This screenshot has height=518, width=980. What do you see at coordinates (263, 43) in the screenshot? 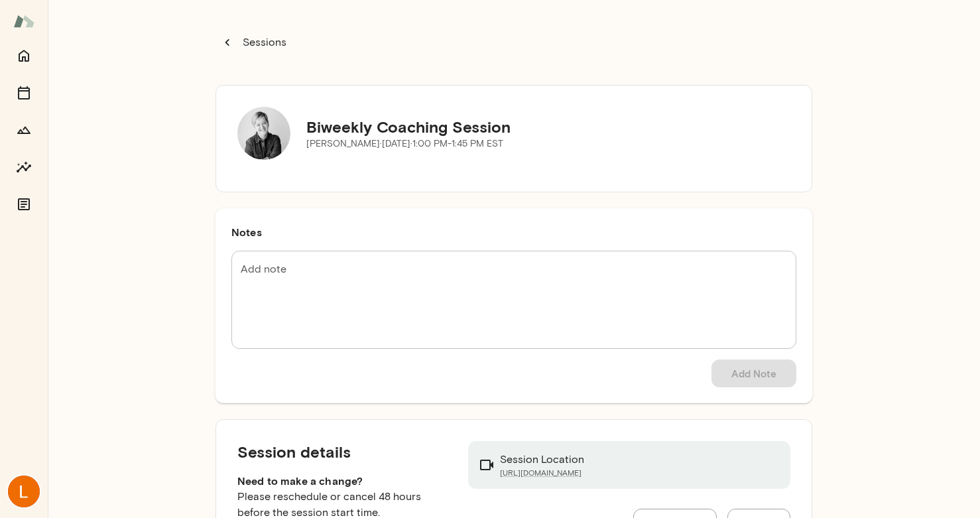
I see `p: Sessions` at bounding box center [263, 43].